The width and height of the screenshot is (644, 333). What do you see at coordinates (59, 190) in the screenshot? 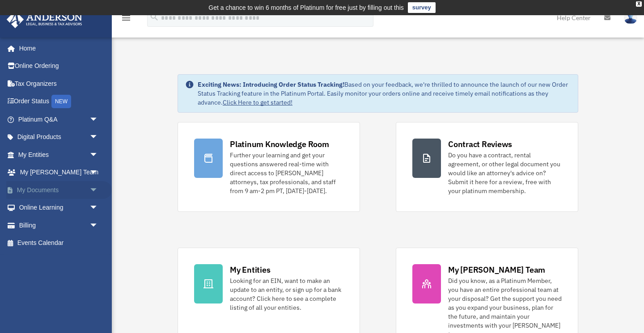
I see `a: My Documentsarrow_drop_down` at bounding box center [59, 190].